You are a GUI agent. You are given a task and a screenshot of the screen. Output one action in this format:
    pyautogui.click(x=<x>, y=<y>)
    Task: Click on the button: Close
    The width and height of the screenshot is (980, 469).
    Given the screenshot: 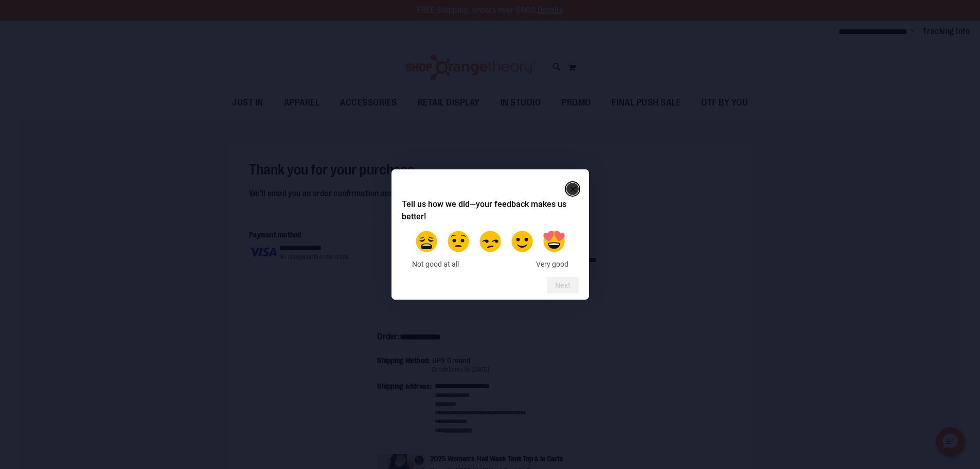 What is the action you would take?
    pyautogui.click(x=572, y=189)
    